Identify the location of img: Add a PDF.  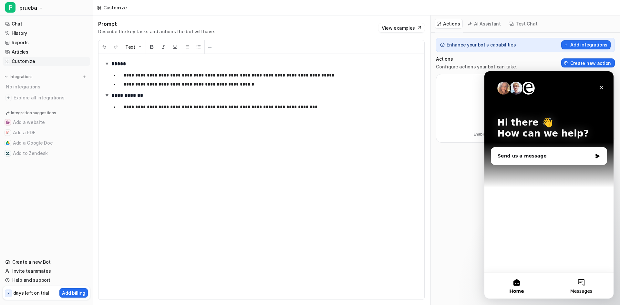
(8, 133).